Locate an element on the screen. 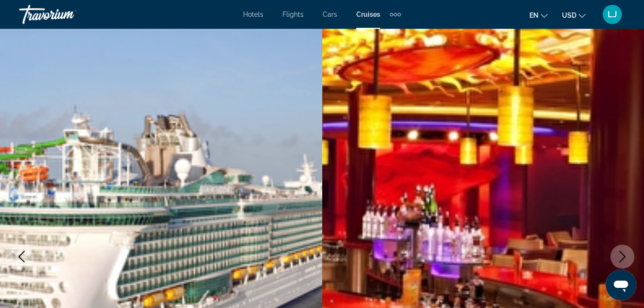 The width and height of the screenshot is (644, 308). button: Next image is located at coordinates (622, 256).